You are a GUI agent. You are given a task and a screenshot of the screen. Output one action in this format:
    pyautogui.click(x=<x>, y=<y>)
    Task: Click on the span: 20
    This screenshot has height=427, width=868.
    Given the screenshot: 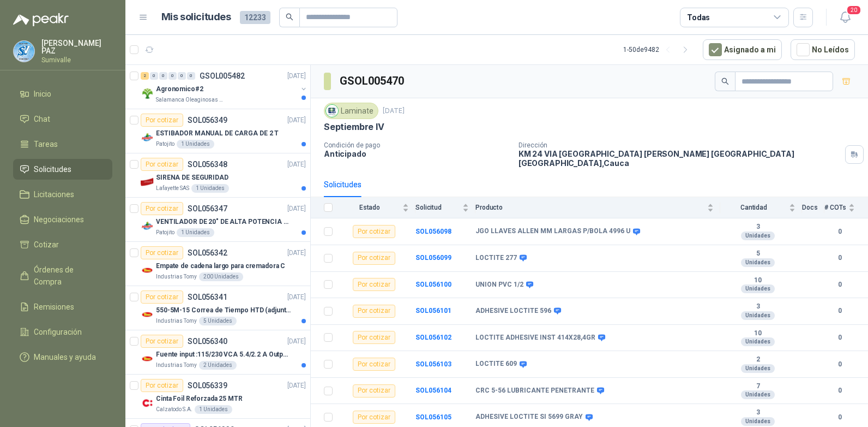 What is the action you would take?
    pyautogui.click(x=854, y=10)
    